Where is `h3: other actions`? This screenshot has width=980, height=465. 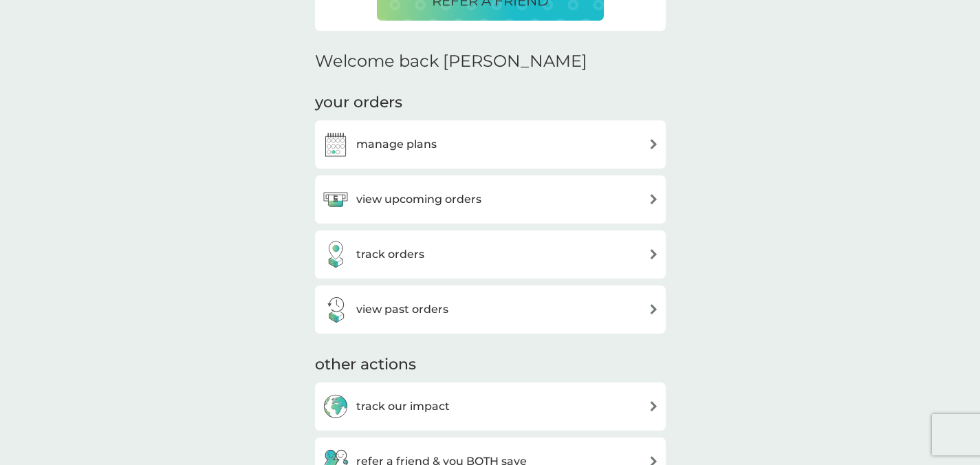 h3: other actions is located at coordinates (365, 365).